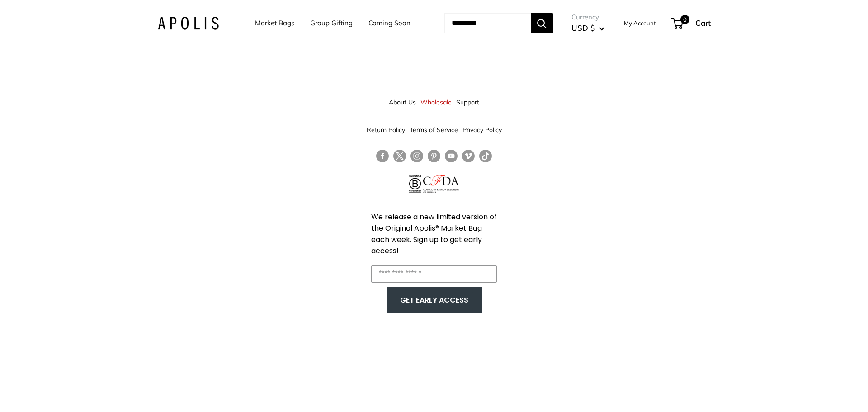 The image size is (868, 412). What do you see at coordinates (400, 158) in the screenshot?
I see `a: Follow us on Twitter` at bounding box center [400, 158].